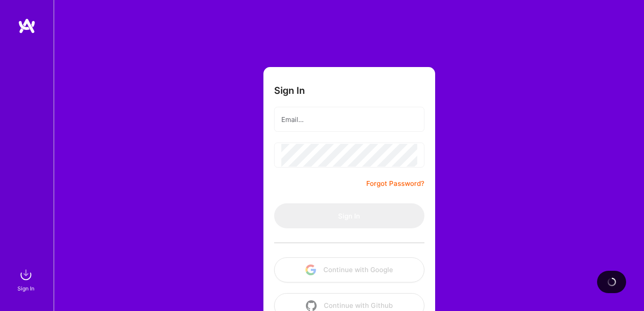 The image size is (644, 311). I want to click on div: Sign In, so click(26, 288).